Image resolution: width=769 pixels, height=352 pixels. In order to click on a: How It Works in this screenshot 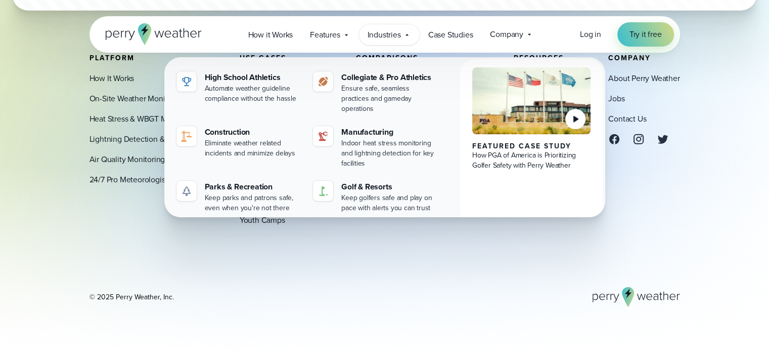, I will do `click(112, 78)`.